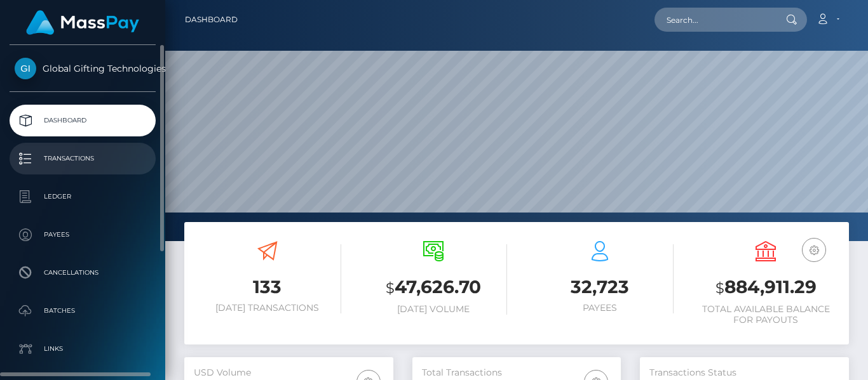 This screenshot has height=380, width=868. Describe the element at coordinates (744, 373) in the screenshot. I see `h5: Transactions Status` at that location.